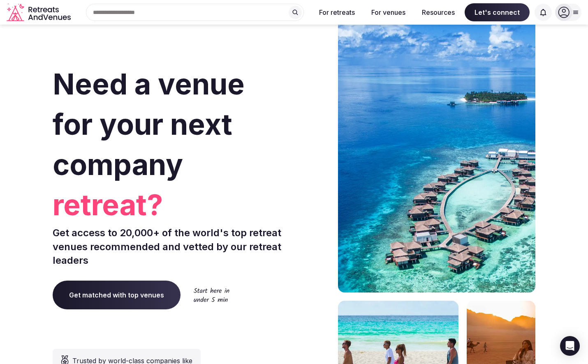 The width and height of the screenshot is (588, 364). I want to click on a: Get matched with top venues, so click(116, 295).